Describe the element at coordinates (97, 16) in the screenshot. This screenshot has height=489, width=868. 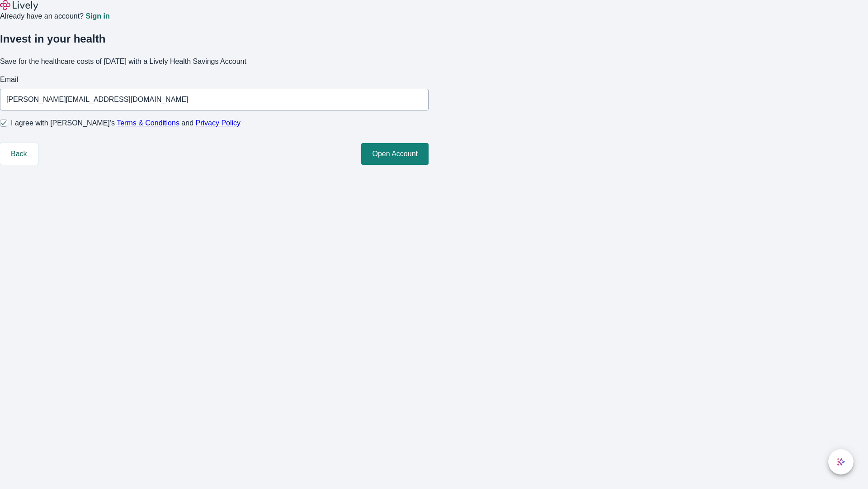
I see `div: Sign in` at that location.